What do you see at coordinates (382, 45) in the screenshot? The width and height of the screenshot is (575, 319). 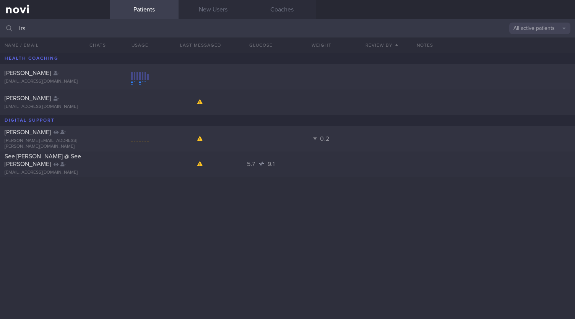 I see `button: Review By` at bounding box center [382, 45].